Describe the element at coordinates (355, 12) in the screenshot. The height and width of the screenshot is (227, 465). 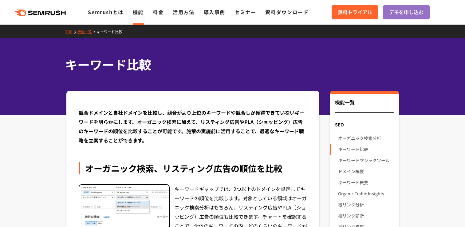
I see `a: 無料トライアル` at that location.